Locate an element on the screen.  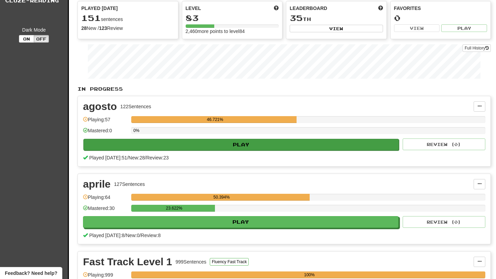
div: agosto is located at coordinates (100, 107).